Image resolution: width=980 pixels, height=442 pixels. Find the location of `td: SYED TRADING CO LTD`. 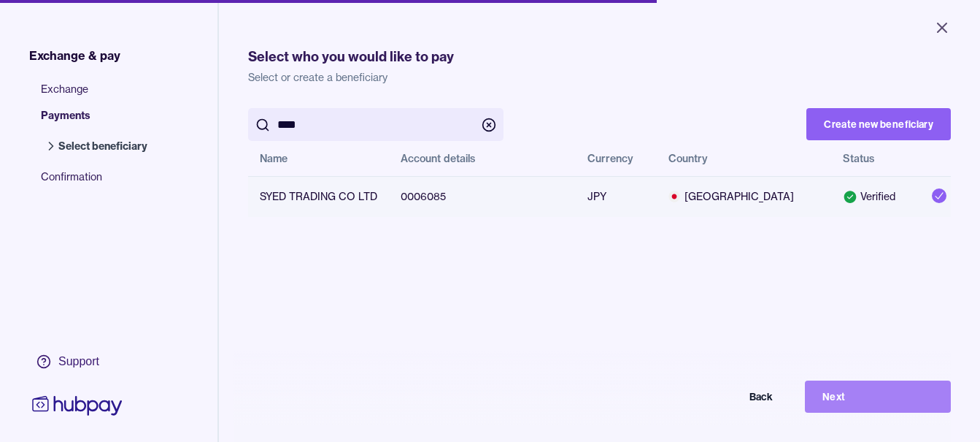

td: SYED TRADING CO LTD is located at coordinates (318, 196).